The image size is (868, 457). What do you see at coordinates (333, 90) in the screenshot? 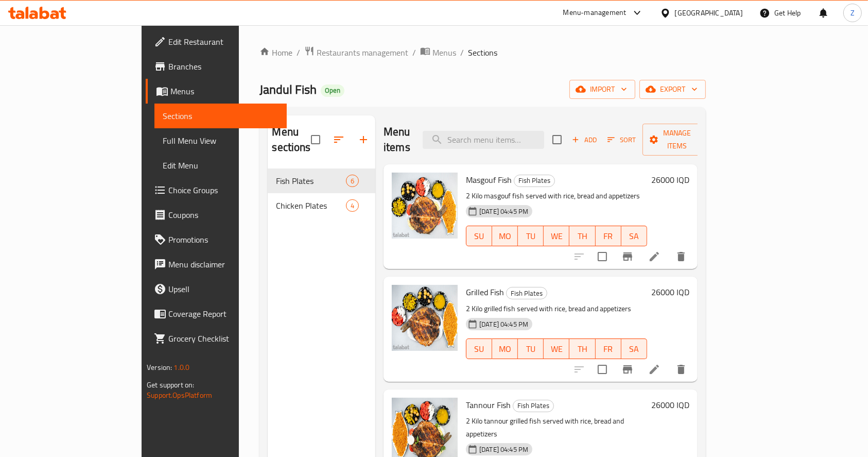
I see `span: Open` at bounding box center [333, 90].